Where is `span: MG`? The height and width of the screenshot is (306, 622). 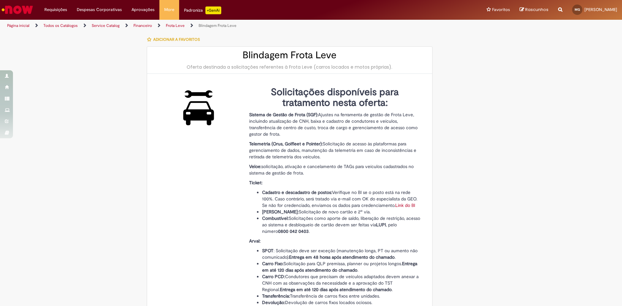 span: MG is located at coordinates (578, 9).